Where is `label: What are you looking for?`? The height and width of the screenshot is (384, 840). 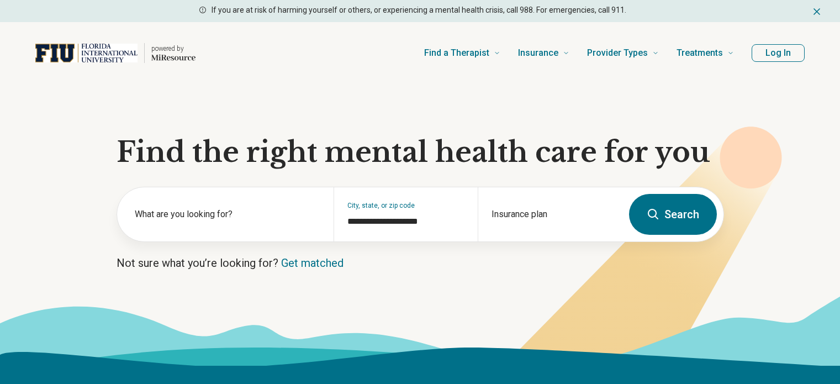 label: What are you looking for? is located at coordinates (228, 214).